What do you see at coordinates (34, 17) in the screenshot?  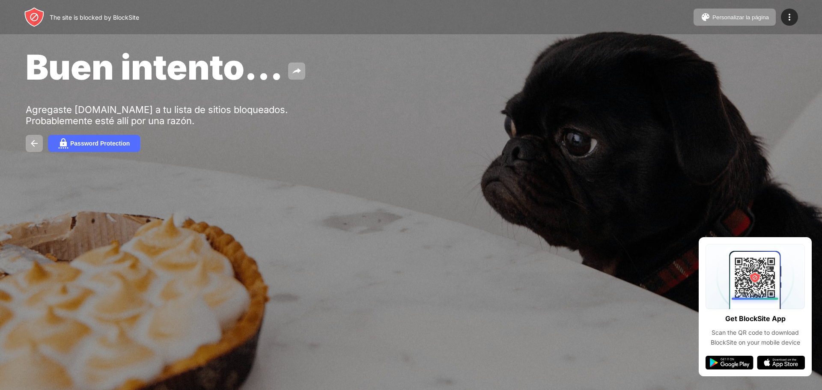 I see `img: header-logo.svg` at bounding box center [34, 17].